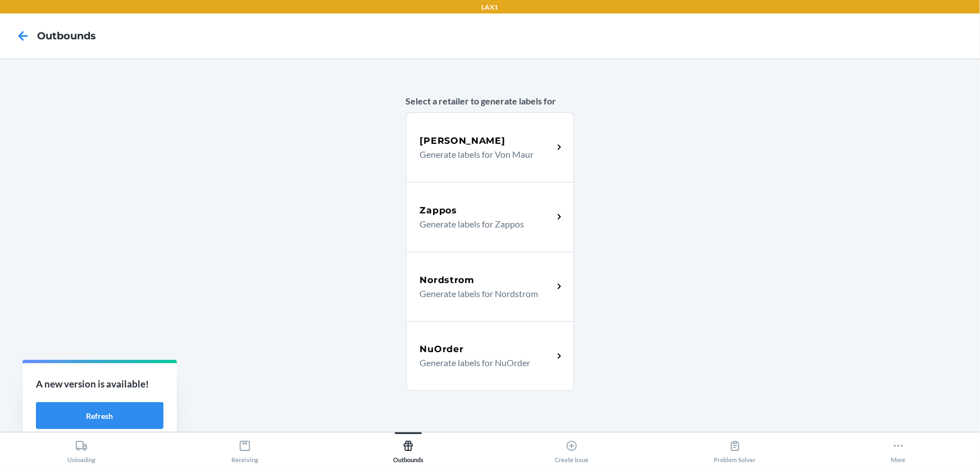  What do you see at coordinates (482, 155) in the screenshot?
I see `p: Generate labels for Von Maur` at bounding box center [482, 155].